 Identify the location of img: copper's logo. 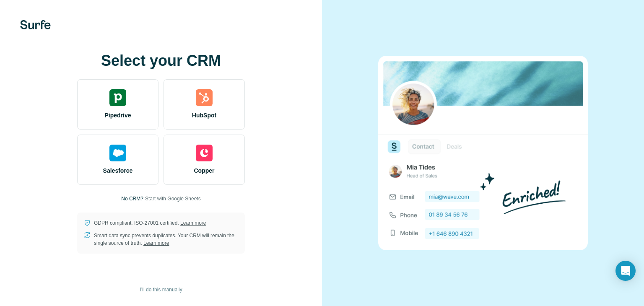
(204, 153).